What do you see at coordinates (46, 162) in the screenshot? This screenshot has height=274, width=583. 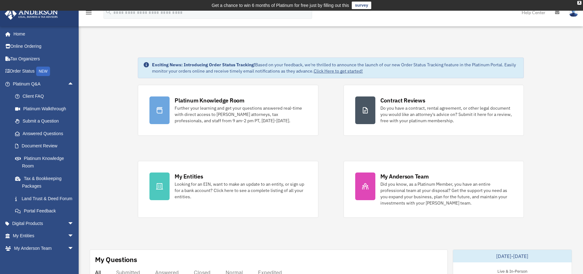 I see `a: Platinum Knowledge Room` at bounding box center [46, 162].